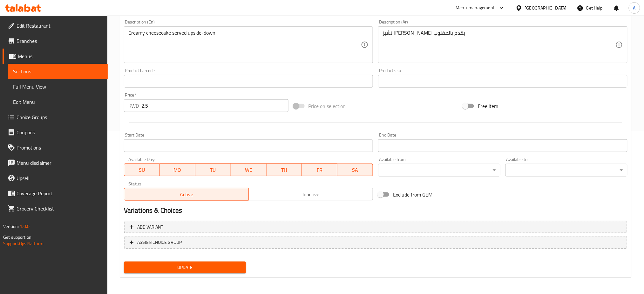 This screenshot has width=644, height=294. I want to click on span: ASSIGN CHOICE GROUP, so click(160, 243).